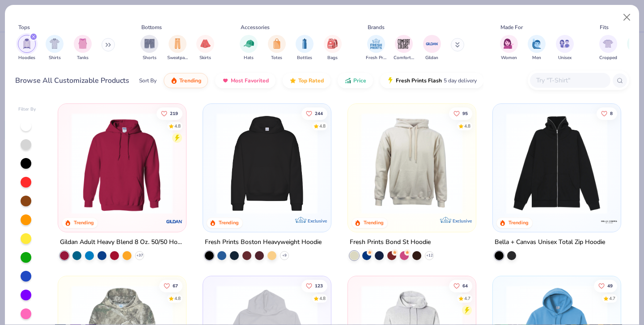  Describe the element at coordinates (609, 48) in the screenshot. I see `div: filter for Cropped` at that location.